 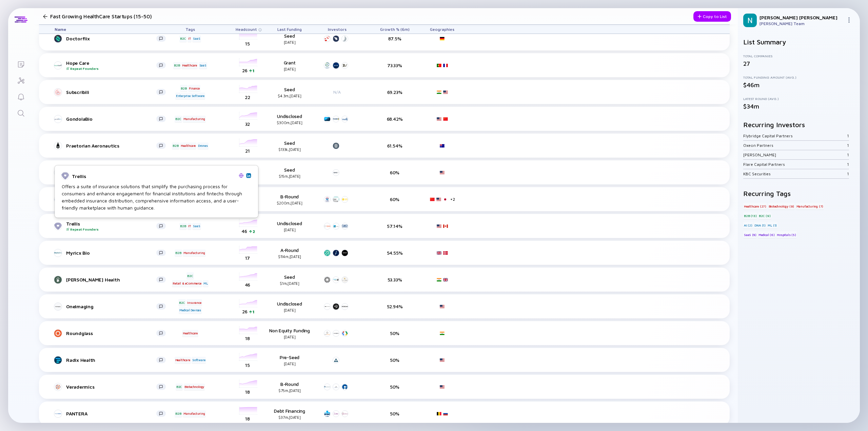 What do you see at coordinates (750, 235) in the screenshot?
I see `div: SaaS (8)` at bounding box center [750, 235].